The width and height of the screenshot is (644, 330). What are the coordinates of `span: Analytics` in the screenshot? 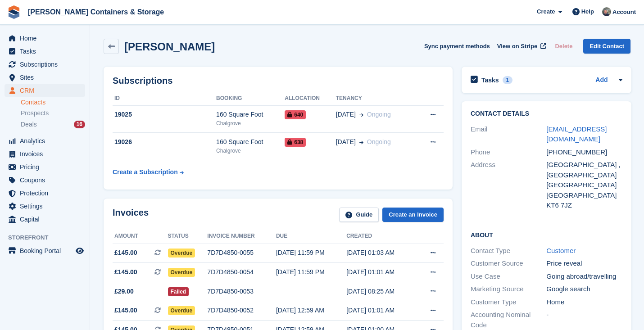 It's located at (47, 141).